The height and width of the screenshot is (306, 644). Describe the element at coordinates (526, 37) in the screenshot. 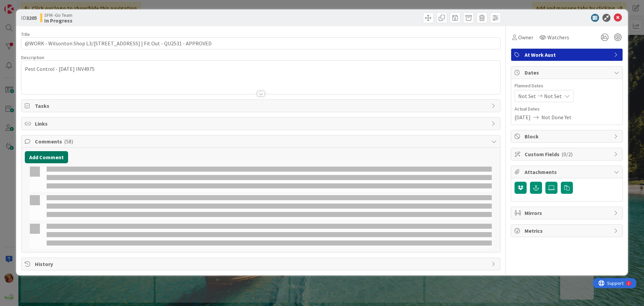

I see `span: Owner` at that location.